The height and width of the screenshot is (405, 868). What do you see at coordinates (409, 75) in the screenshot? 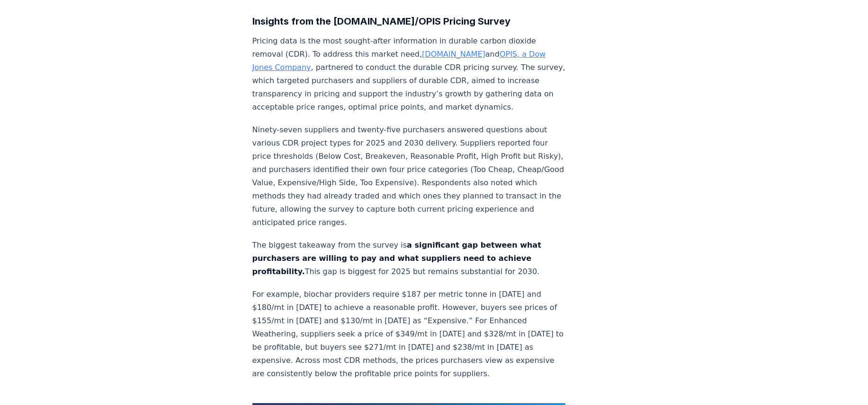
I see `p: Pricing data is the most sought-after information in durable carbon dioxide removal (CDR). To add...` at bounding box center [409, 75].